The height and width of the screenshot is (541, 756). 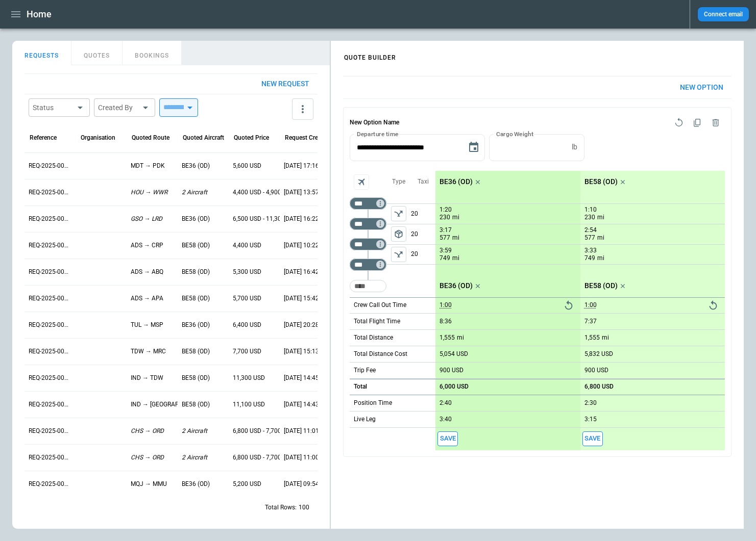 What do you see at coordinates (50, 299) in the screenshot?
I see `p: REQ-2025-000248` at bounding box center [50, 299].